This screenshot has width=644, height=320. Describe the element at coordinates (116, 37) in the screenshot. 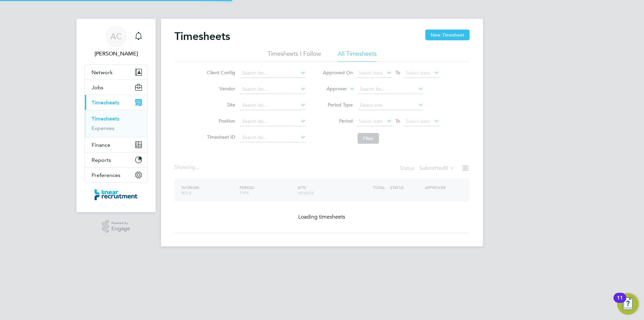

I see `span: AC` at that location.